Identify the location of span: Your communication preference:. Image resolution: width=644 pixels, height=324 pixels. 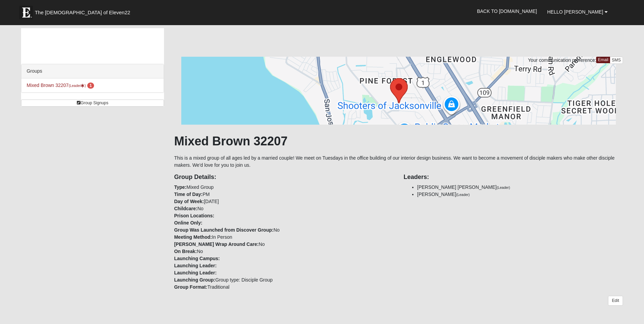
(562, 60).